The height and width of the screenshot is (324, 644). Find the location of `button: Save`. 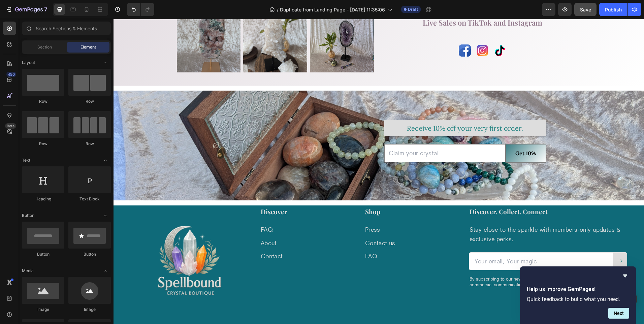

button: Save is located at coordinates (585, 9).